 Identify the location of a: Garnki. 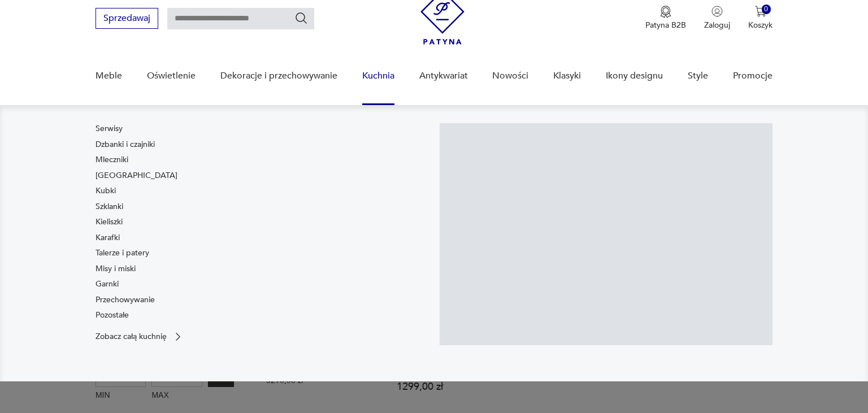
(107, 284).